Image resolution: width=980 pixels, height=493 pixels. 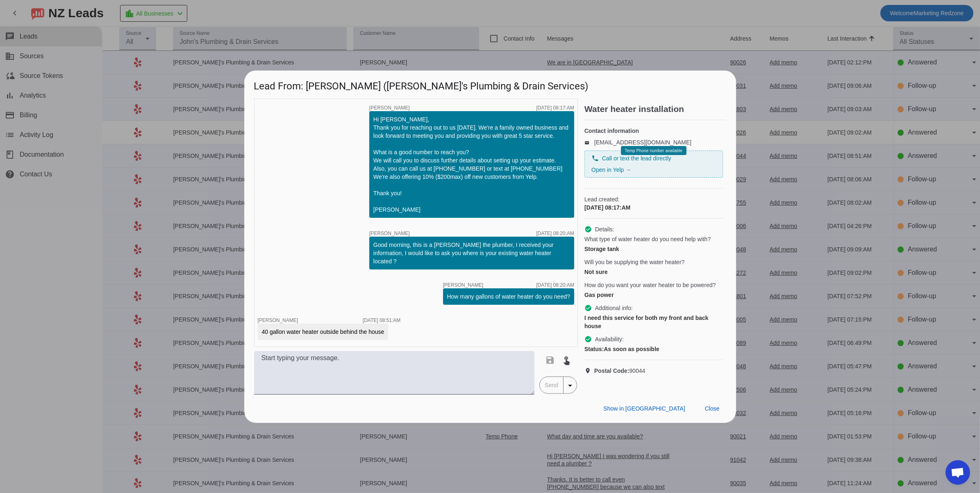 I want to click on span: Call or text the lead directly, so click(x=636, y=158).